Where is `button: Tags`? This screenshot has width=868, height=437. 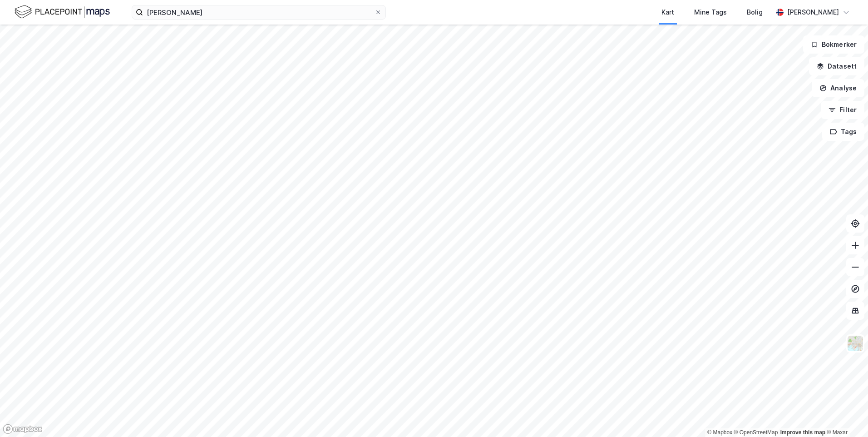 button: Tags is located at coordinates (843, 132).